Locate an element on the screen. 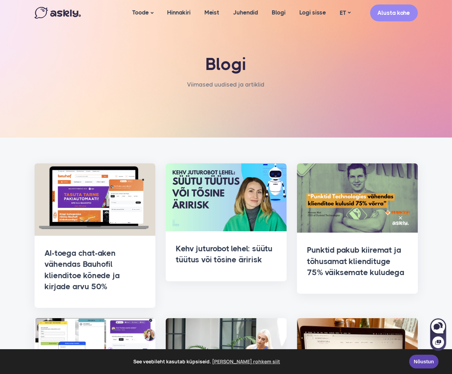  span: See veebileht kasutab küpsiseid. is located at coordinates (207, 362).